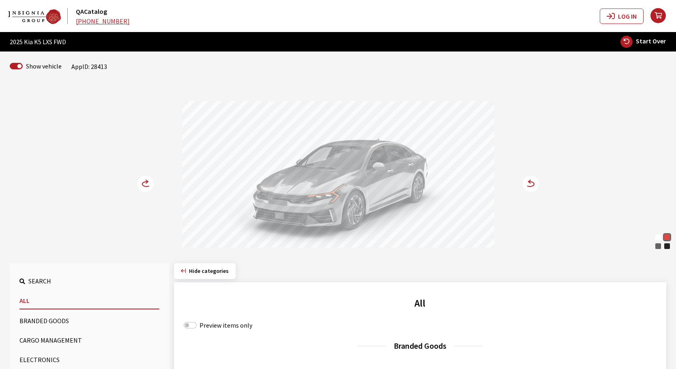  I want to click on div: Runway Red, so click(667, 237).